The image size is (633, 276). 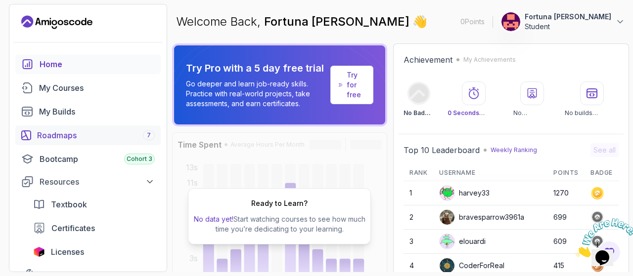 I want to click on div: Bootcamp, so click(x=97, y=159).